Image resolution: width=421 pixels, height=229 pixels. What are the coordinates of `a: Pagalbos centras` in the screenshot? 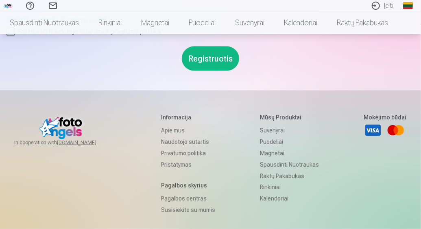 It's located at (188, 198).